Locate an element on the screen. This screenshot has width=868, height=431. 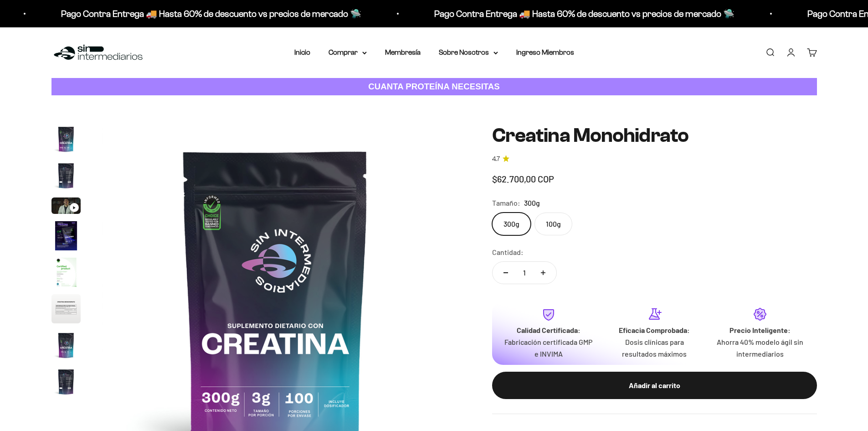
strong: Calidad Certificada: is located at coordinates (548, 330).